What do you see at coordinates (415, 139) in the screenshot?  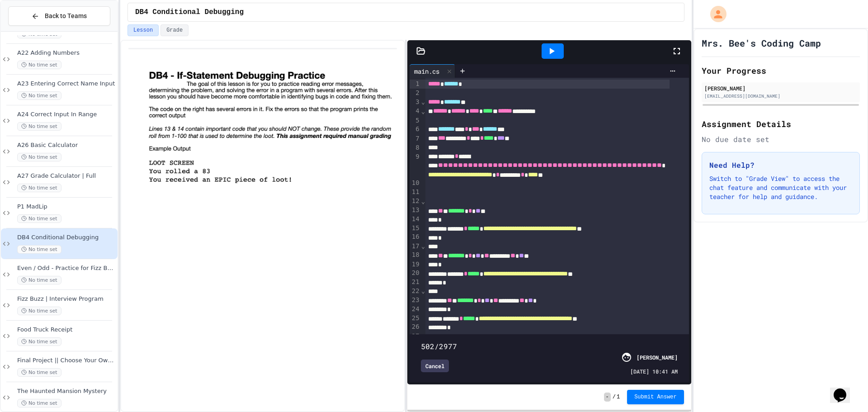 I see `div: 7` at bounding box center [415, 139].